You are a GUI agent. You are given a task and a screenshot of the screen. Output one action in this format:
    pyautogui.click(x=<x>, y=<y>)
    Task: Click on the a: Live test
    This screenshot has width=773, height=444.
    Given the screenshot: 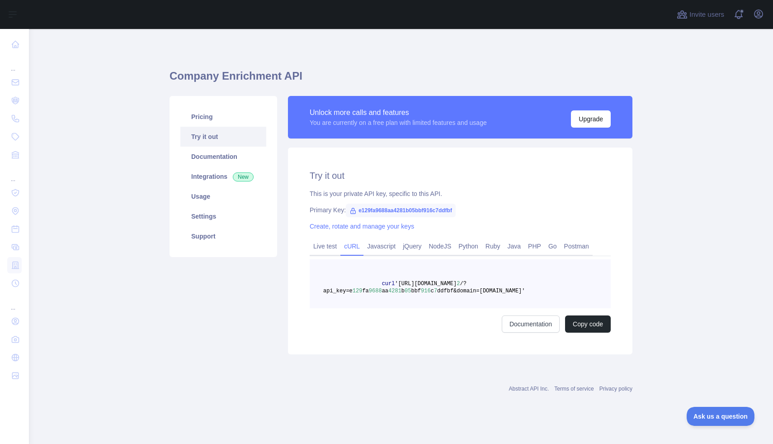 What is the action you would take?
    pyautogui.click(x=325, y=246)
    